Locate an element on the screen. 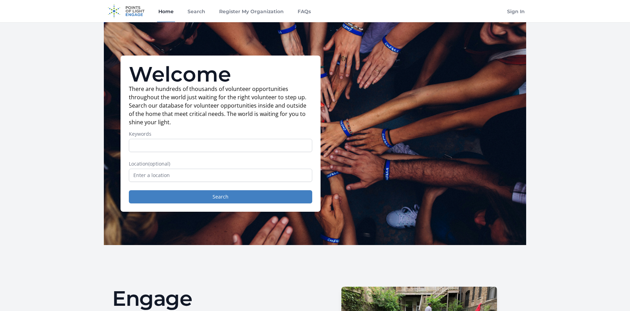  p: There are hundreds of thousands of volunteer opportunities throughout the world just waiting for ... is located at coordinates (221, 106).